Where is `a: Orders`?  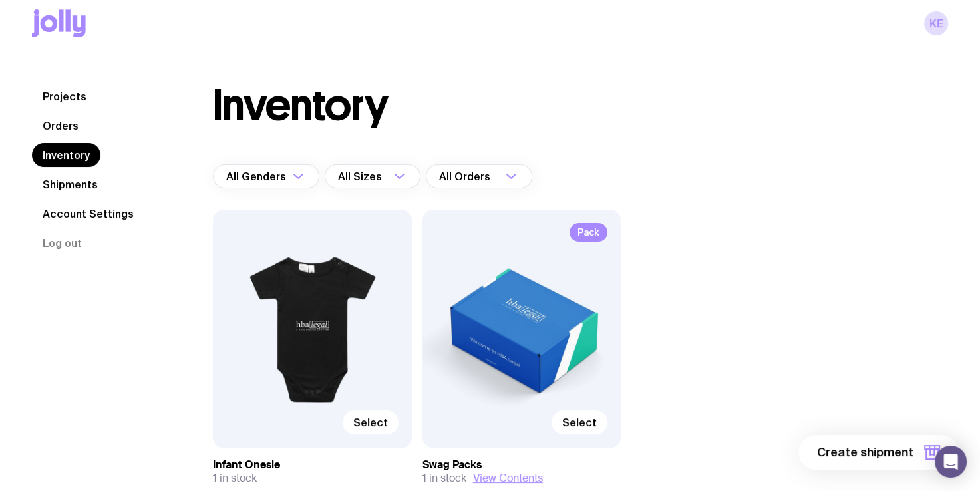 a: Orders is located at coordinates (60, 125).